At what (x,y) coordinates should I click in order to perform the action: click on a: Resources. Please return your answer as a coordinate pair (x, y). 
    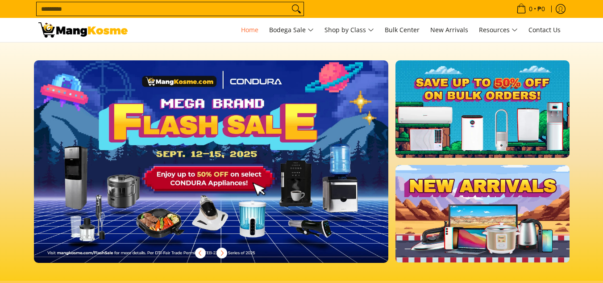
    Looking at the image, I should click on (498, 30).